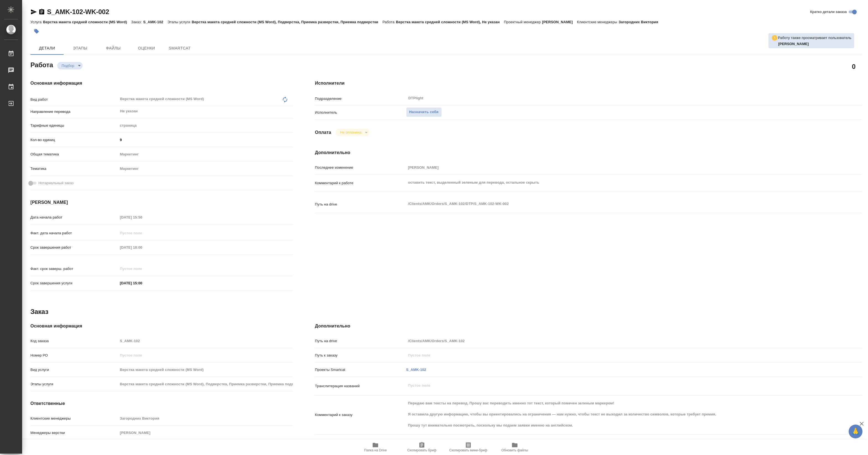  What do you see at coordinates (37, 31) in the screenshot?
I see `button: Добавить тэг` at bounding box center [37, 31].